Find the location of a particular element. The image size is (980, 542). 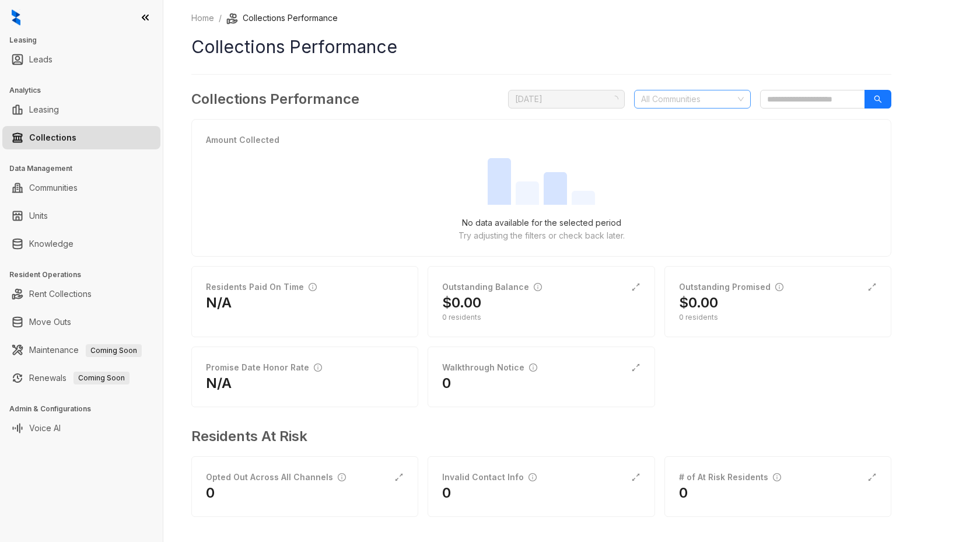

li: Collections is located at coordinates (81, 138).